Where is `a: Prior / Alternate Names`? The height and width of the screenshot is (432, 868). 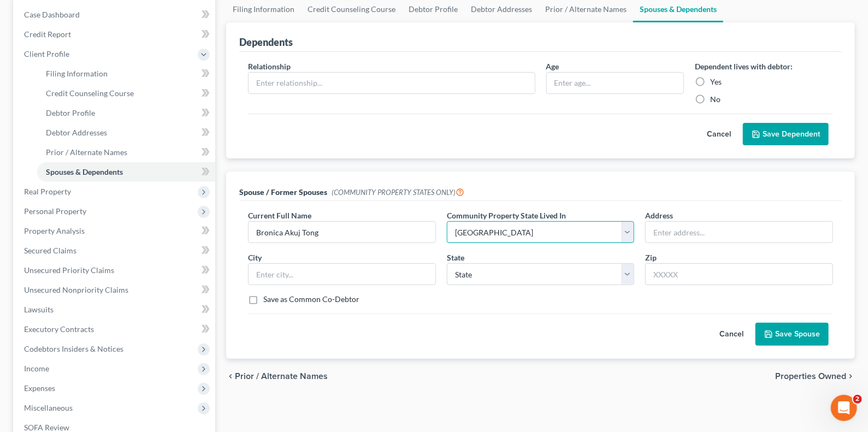
a: Prior / Alternate Names is located at coordinates (126, 153).